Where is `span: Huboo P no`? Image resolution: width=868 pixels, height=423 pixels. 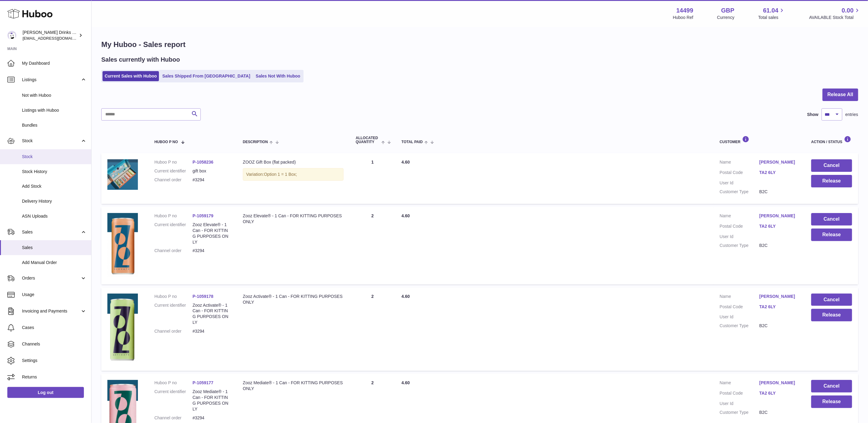 span: Huboo P no is located at coordinates (166, 142).